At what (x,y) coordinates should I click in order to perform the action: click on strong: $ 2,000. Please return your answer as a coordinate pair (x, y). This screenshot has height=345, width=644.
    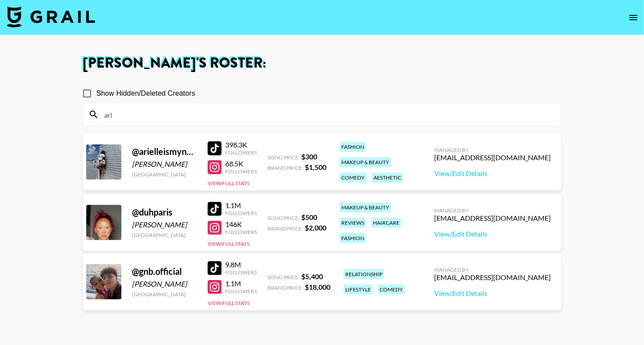
    Looking at the image, I should click on (315, 228).